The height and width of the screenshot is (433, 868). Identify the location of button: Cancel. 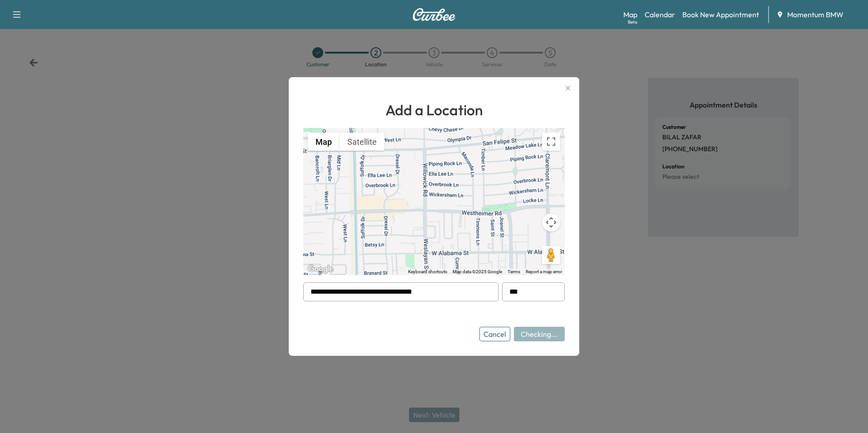
(495, 334).